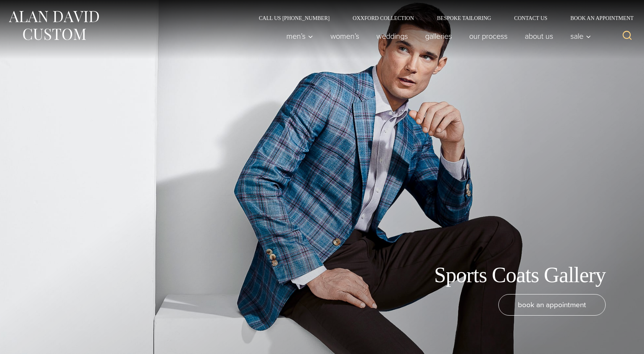  What do you see at coordinates (520, 275) in the screenshot?
I see `h1: Sports Coats Gallery` at bounding box center [520, 275].